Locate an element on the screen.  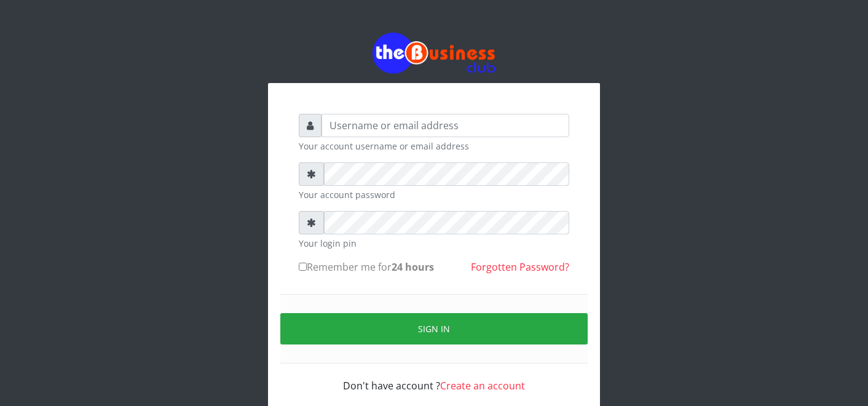
a: Forgotten Password? is located at coordinates (520, 267).